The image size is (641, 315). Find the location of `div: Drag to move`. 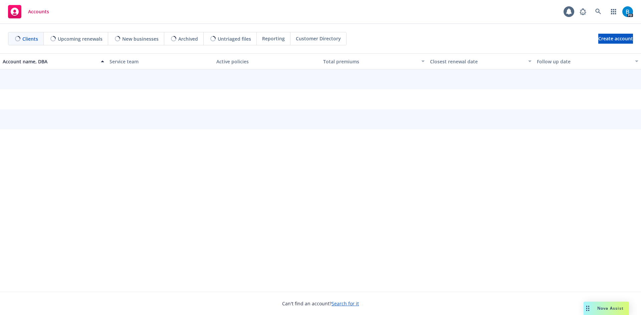

div: Drag to move is located at coordinates (587, 309).